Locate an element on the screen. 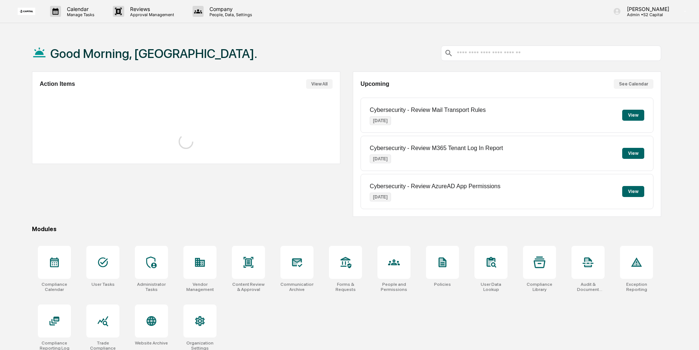 The image size is (699, 350). div: Content Review & Approval is located at coordinates (248, 287).